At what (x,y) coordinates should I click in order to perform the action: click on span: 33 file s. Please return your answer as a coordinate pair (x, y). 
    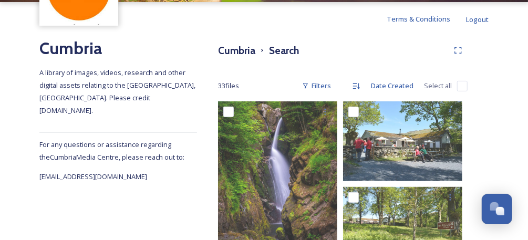
    Looking at the image, I should click on (228, 86).